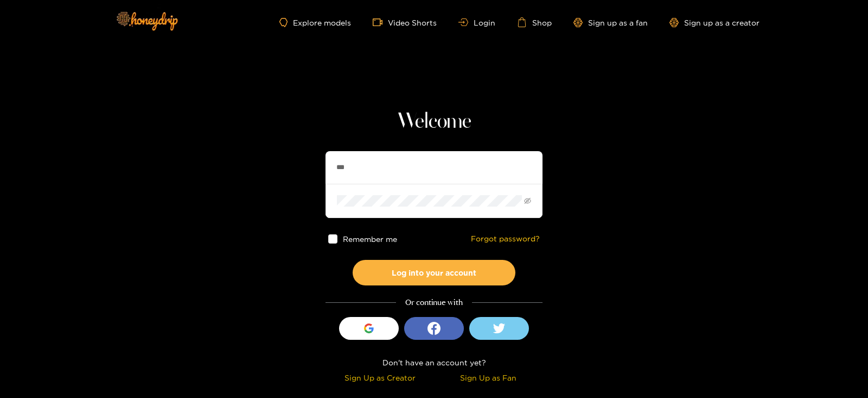 This screenshot has height=398, width=868. Describe the element at coordinates (434, 302) in the screenshot. I see `div: Or continue with` at that location.